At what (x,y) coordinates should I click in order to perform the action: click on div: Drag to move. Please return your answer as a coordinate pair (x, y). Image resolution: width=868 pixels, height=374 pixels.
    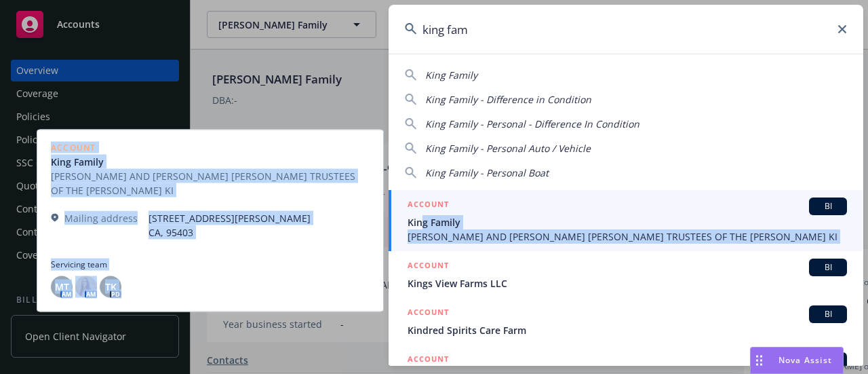
    Looking at the image, I should click on (759, 360).